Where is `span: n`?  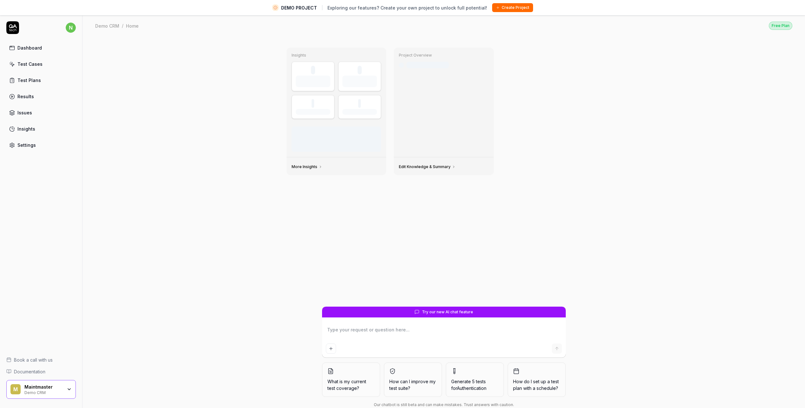
span: n is located at coordinates (71, 28).